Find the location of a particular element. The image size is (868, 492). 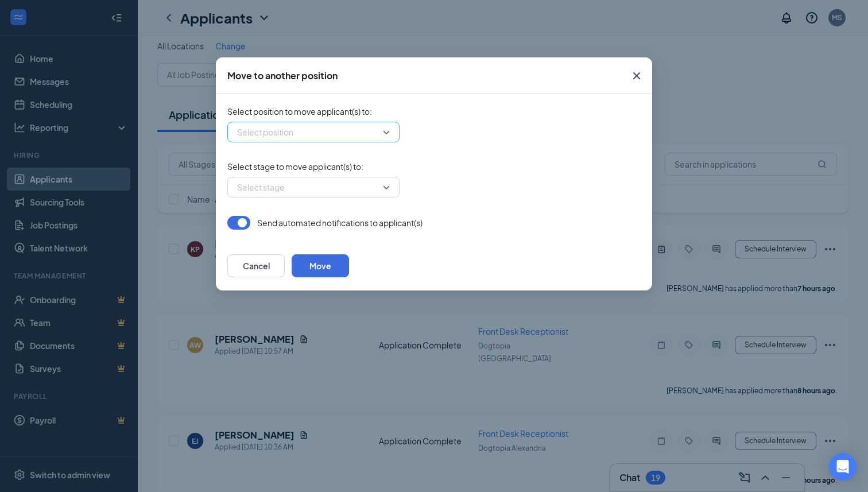

button: Cancel is located at coordinates (256, 266).